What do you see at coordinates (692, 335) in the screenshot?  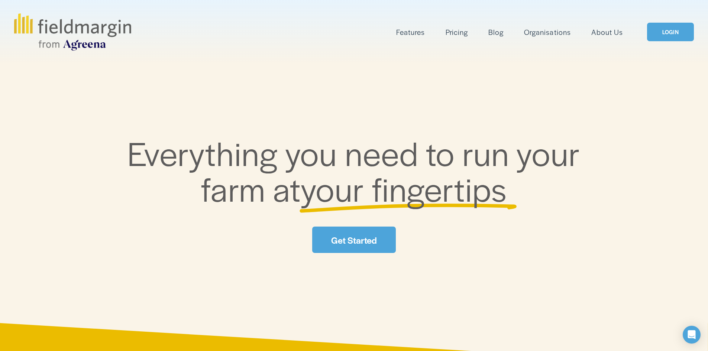 I see `div: Open Intercom Messenger` at bounding box center [692, 335].